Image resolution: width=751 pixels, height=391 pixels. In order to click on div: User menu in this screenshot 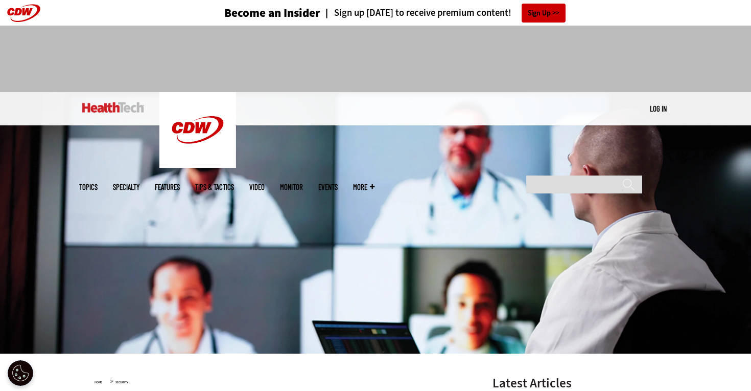, I will do `click(658, 108)`.